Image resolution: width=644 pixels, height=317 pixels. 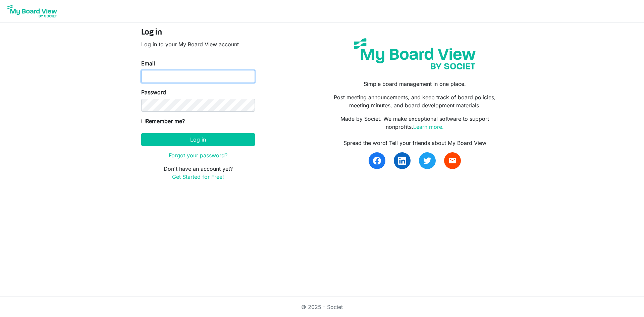 What do you see at coordinates (198, 177) in the screenshot?
I see `a: Get Started for Free!` at bounding box center [198, 177].